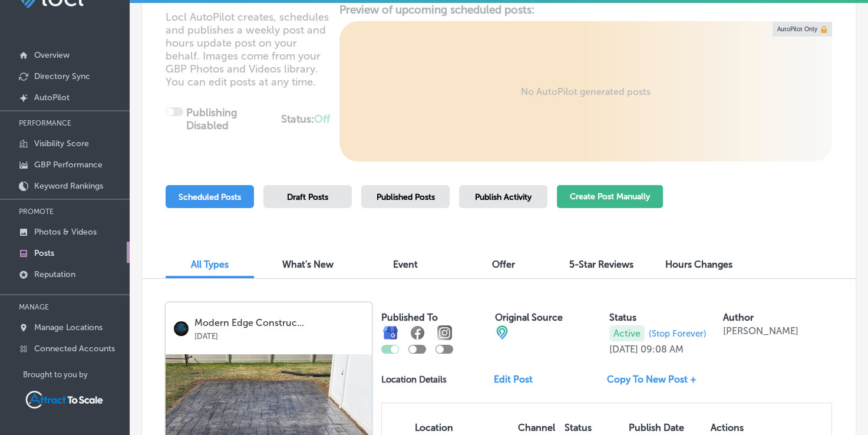 The height and width of the screenshot is (435, 868). What do you see at coordinates (52, 55) in the screenshot?
I see `p: Overview` at bounding box center [52, 55].